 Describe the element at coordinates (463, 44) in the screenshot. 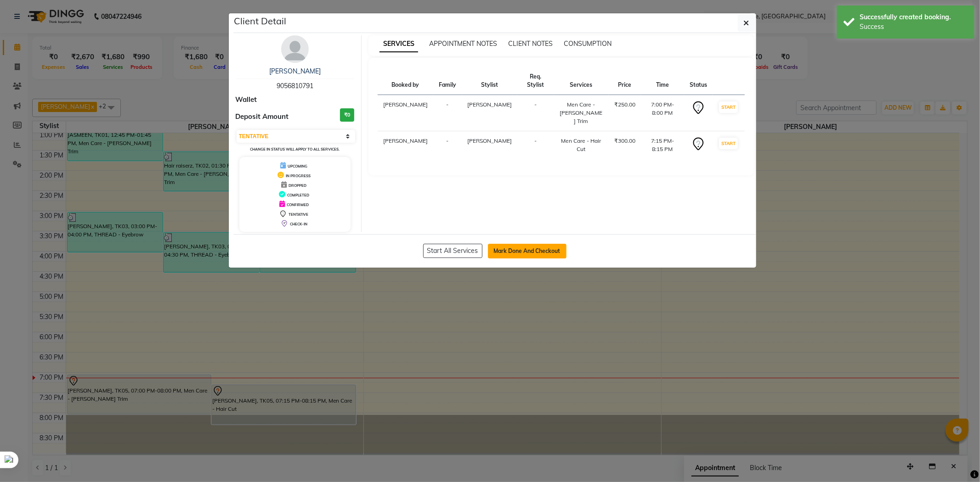

I see `span: APPOINTMENT NOTES` at that location.